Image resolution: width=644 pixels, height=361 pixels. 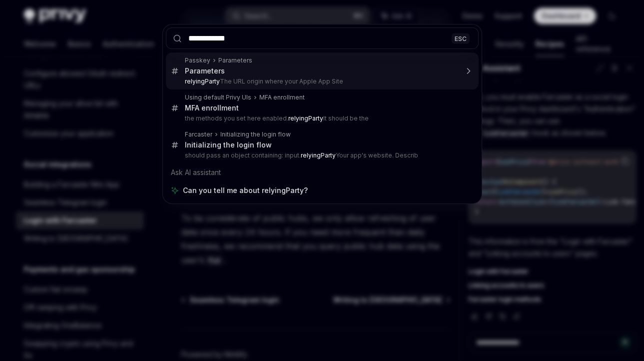 What do you see at coordinates (198, 134) in the screenshot?
I see `div: Farcaster` at bounding box center [198, 134].